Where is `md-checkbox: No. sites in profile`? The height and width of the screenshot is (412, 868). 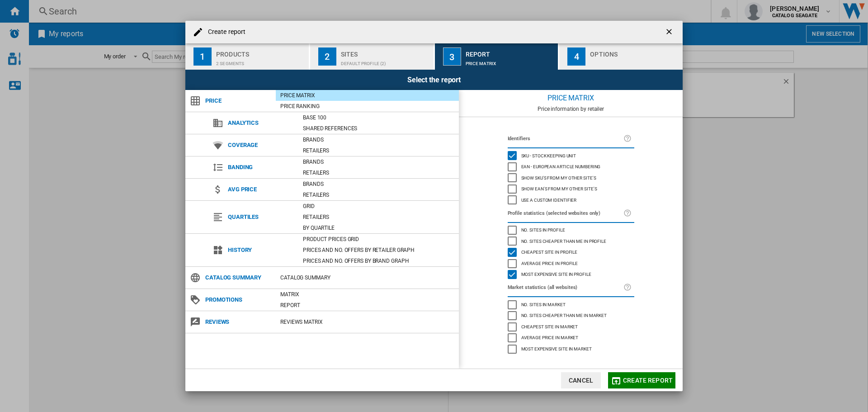 md-checkbox: No. sites in profile is located at coordinates (571, 230).